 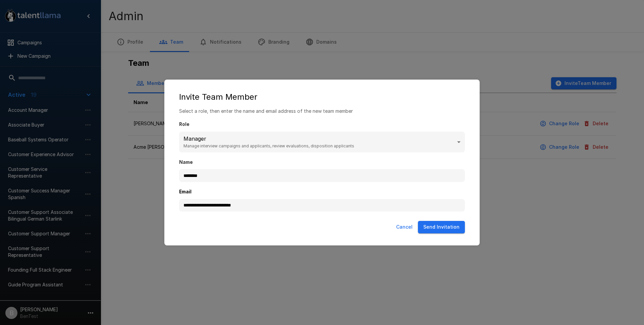 I want to click on span: Manage interview campaigns and applicants, review evaluations, disposition applicants, so click(x=320, y=146).